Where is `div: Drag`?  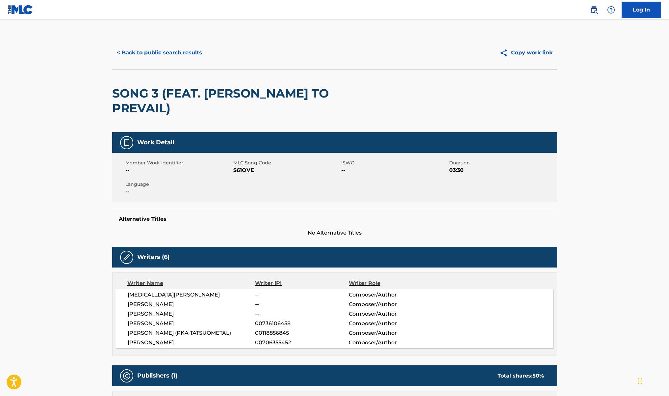
div: Drag is located at coordinates (640, 381).